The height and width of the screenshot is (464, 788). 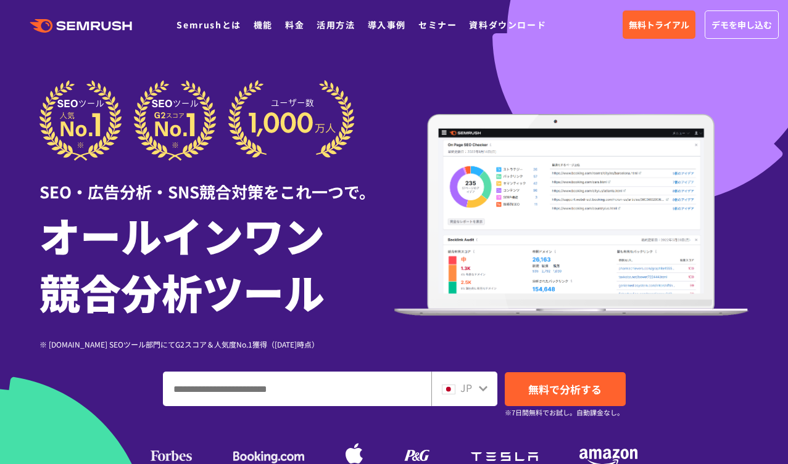 What do you see at coordinates (741, 25) in the screenshot?
I see `a: デモを申し込む` at bounding box center [741, 25].